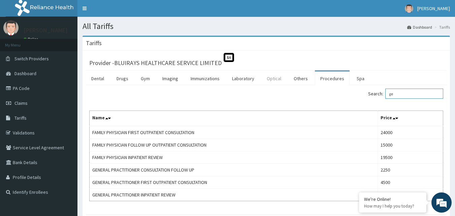 This screenshot has height=216, width=455. I want to click on a: Spa, so click(361, 79).